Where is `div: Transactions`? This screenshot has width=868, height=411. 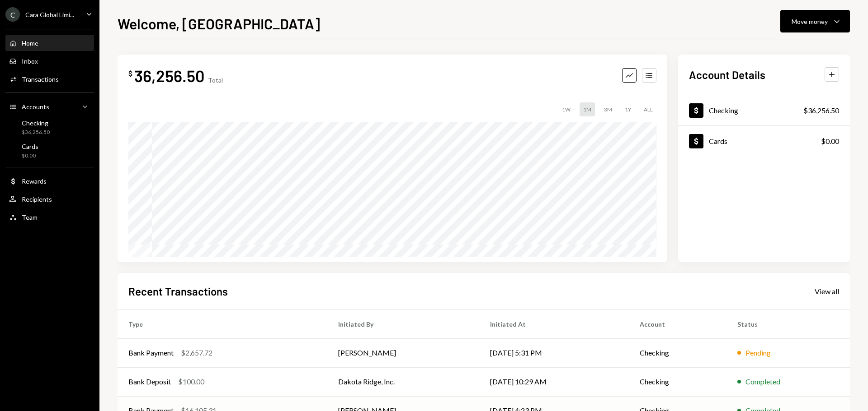 div: Transactions is located at coordinates (40, 79).